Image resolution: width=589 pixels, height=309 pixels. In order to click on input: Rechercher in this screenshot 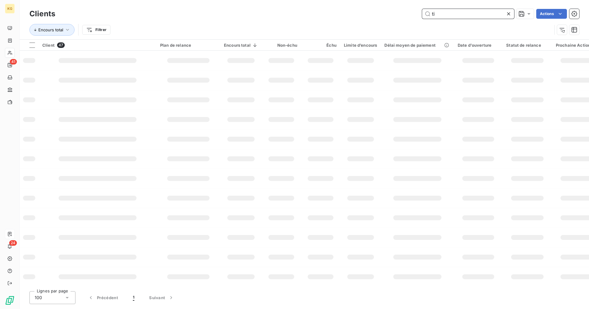, I will do `click(468, 14)`.